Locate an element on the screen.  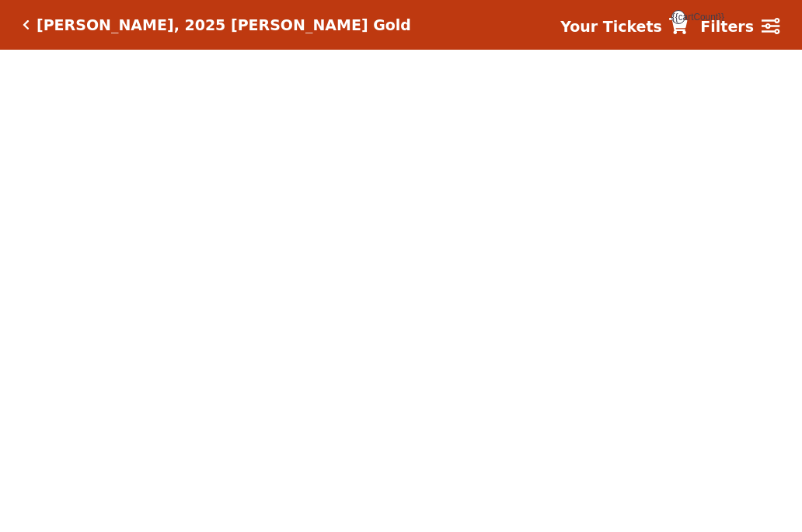
a: Your Tickets {{cartCount}} is located at coordinates (624, 27).